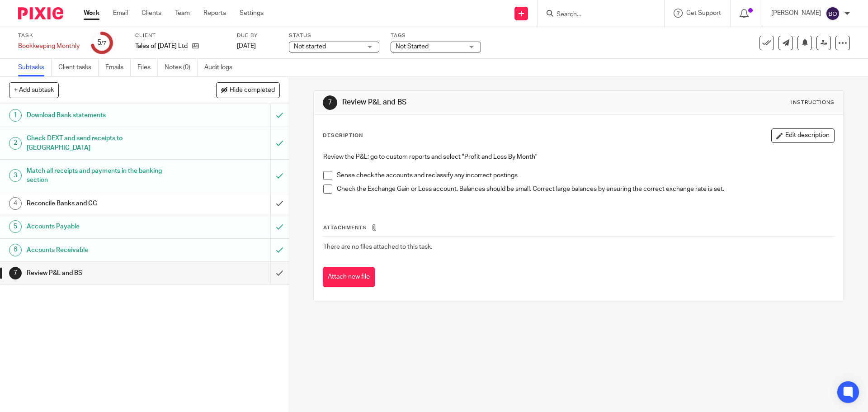  I want to click on a: Subtasks, so click(35, 67).